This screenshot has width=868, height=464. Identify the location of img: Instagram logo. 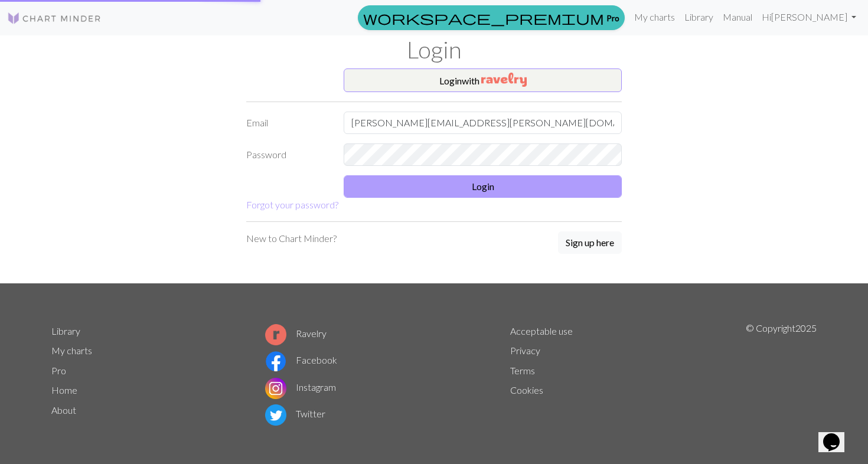
(275, 388).